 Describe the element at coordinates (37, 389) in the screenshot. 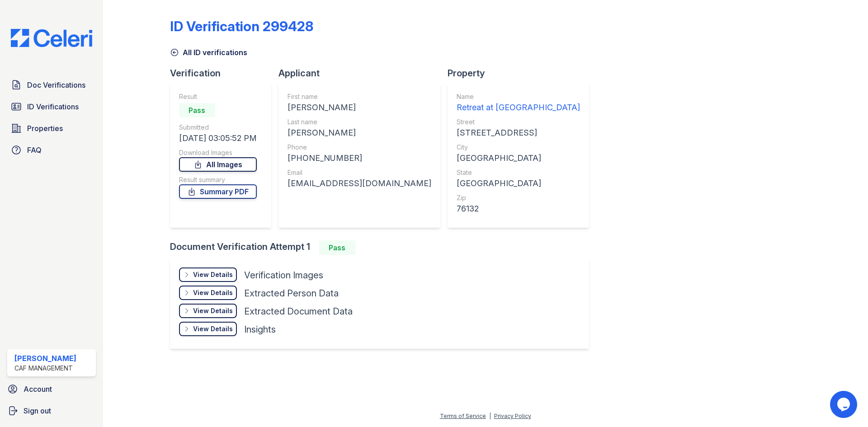

I see `span: Account` at that location.